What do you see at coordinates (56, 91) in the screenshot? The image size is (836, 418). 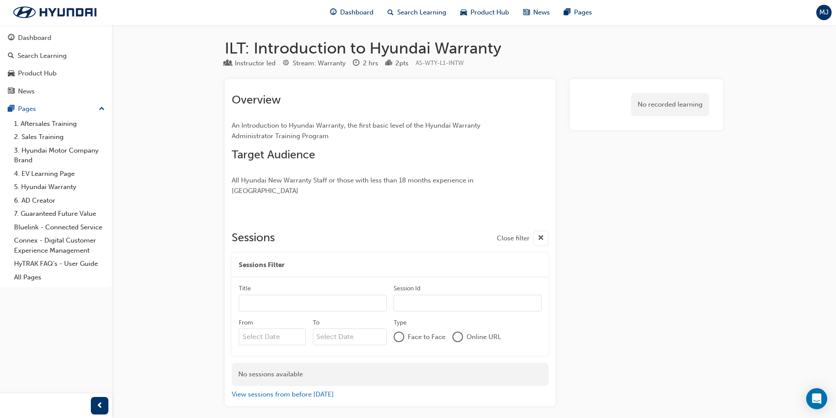 I see `a: News` at bounding box center [56, 91].